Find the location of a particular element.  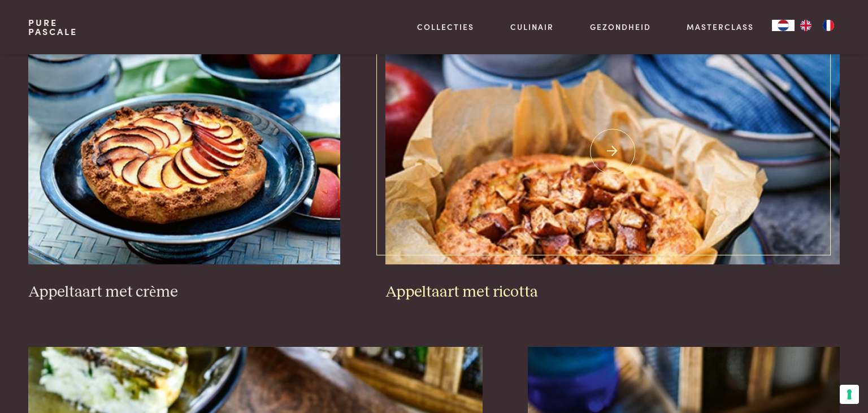

a: NL is located at coordinates (783, 25).